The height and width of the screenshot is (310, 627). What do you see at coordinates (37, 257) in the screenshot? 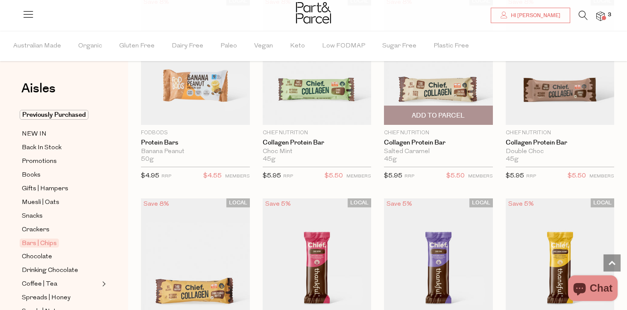
I see `span: Chocolate` at bounding box center [37, 257].